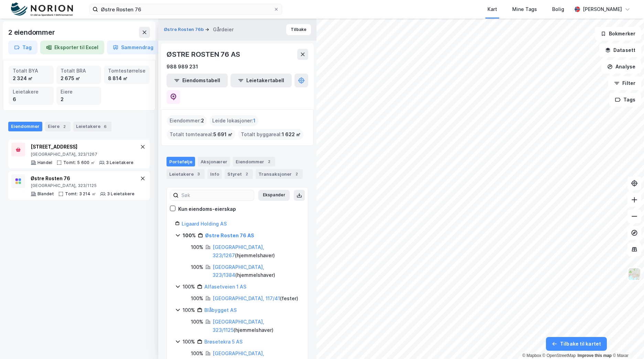 This screenshot has width=644, height=359. What do you see at coordinates (625, 83) in the screenshot?
I see `button: Filter` at bounding box center [625, 83].